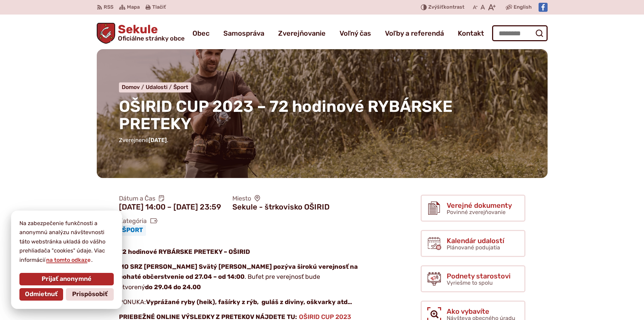  Describe the element at coordinates (131, 87) in the screenshot. I see `span: Domov` at that location.